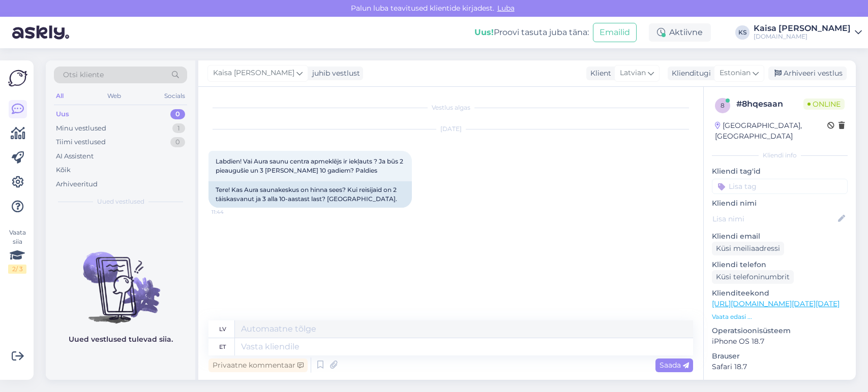  What do you see at coordinates (752, 277) in the screenshot?
I see `div: Küsi telefoninumbrit` at bounding box center [752, 277].